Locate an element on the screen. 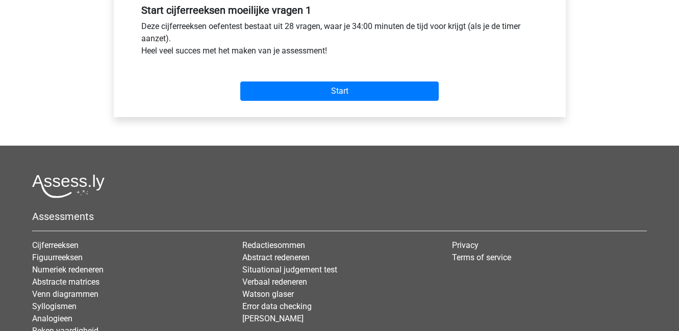  a: Redactiesommen is located at coordinates (273, 245).